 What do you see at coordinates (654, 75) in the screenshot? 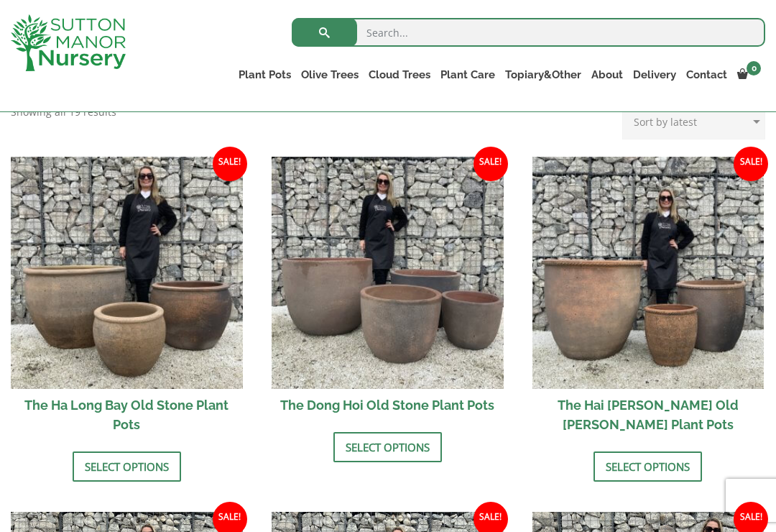
I see `a: Delivery` at bounding box center [654, 75].